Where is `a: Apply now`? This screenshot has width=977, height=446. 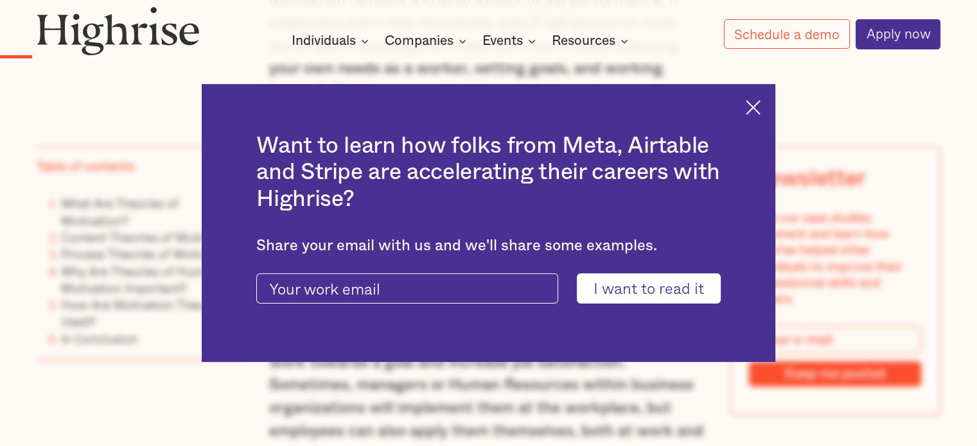 a: Apply now is located at coordinates (898, 34).